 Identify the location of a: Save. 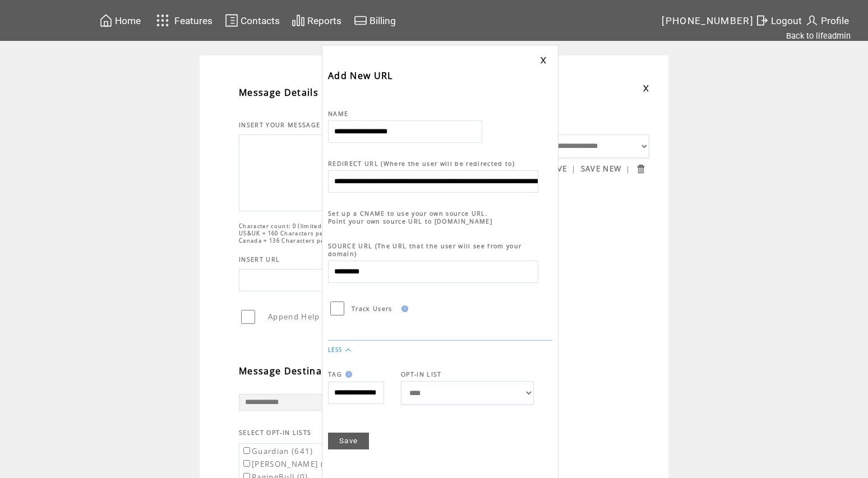
(348, 441).